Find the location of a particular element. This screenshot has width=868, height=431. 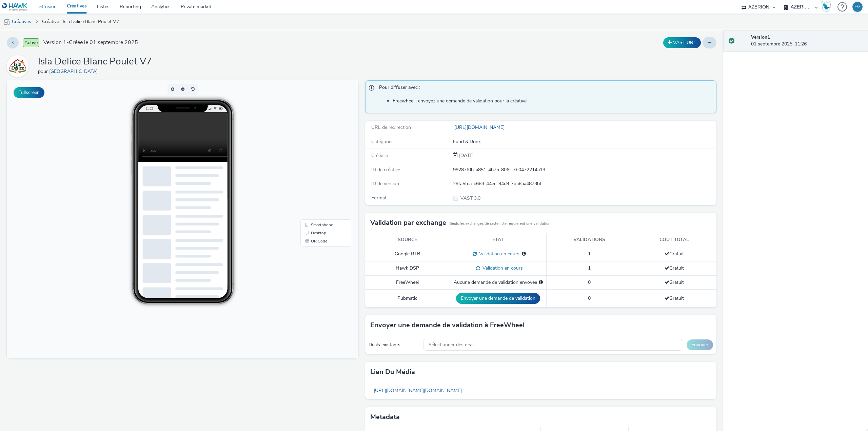

small: Seuls les exchanges de cette liste requièrent une validation is located at coordinates (500, 224).